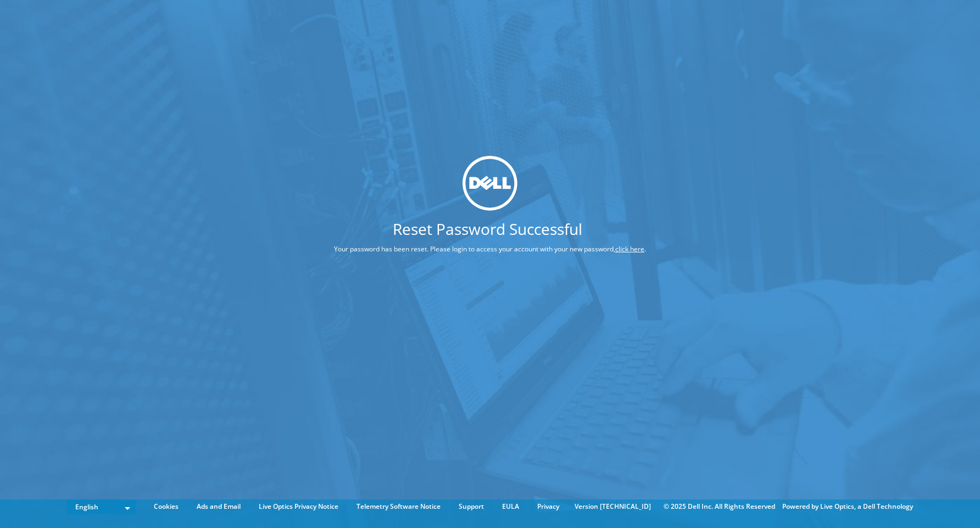 This screenshot has width=980, height=528. What do you see at coordinates (548, 507) in the screenshot?
I see `a: Privacy` at bounding box center [548, 507].